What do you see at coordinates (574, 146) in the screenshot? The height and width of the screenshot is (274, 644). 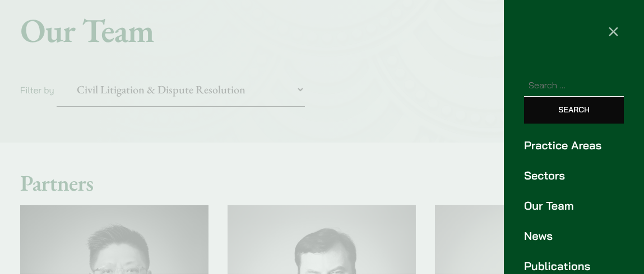 I see `a: Practice Areas` at bounding box center [574, 146].